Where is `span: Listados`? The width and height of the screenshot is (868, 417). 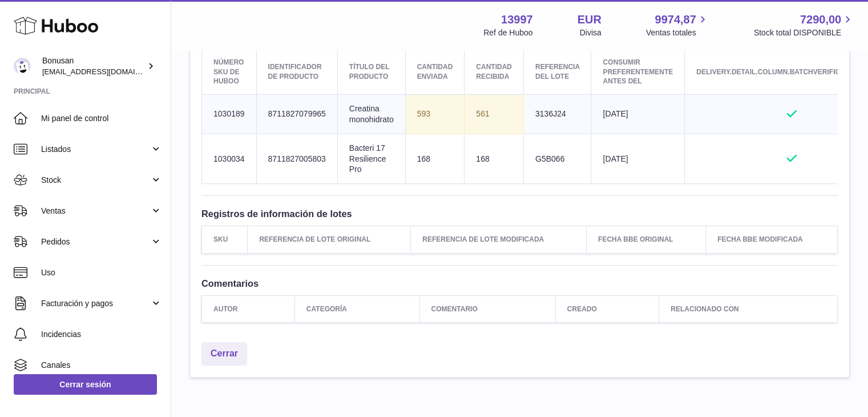 span: Listados is located at coordinates (95, 149).